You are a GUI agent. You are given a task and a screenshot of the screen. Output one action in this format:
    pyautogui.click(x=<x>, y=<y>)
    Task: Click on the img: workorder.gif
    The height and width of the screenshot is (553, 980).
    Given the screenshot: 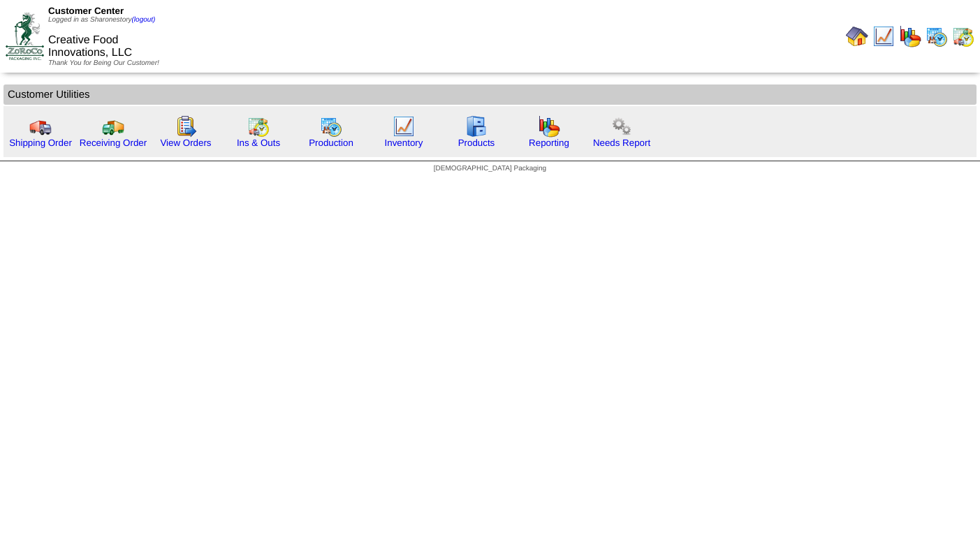 What is the action you would take?
    pyautogui.click(x=185, y=126)
    